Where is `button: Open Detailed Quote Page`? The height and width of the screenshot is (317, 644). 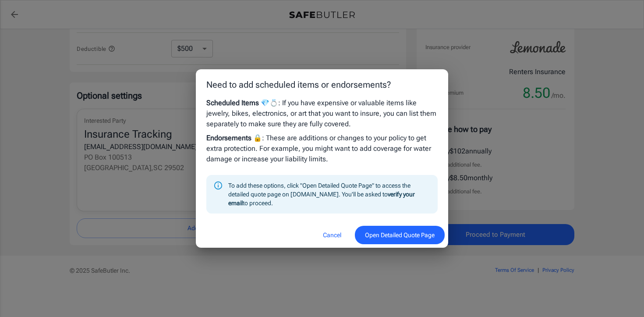 button: Open Detailed Quote Page is located at coordinates (399, 235).